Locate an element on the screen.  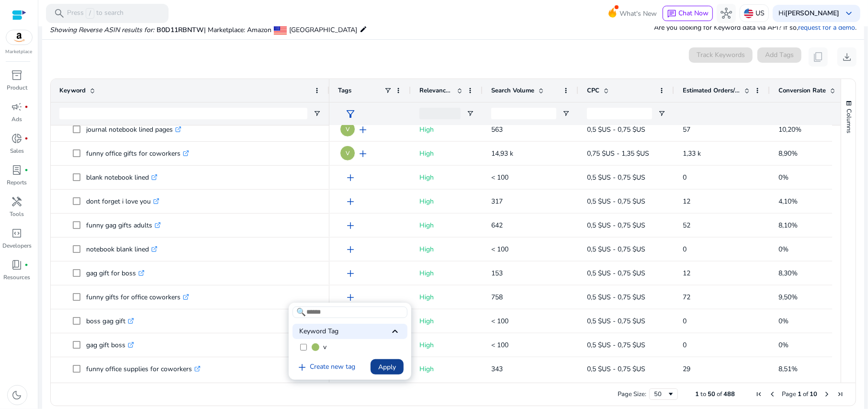
span: add is located at coordinates (302, 368).